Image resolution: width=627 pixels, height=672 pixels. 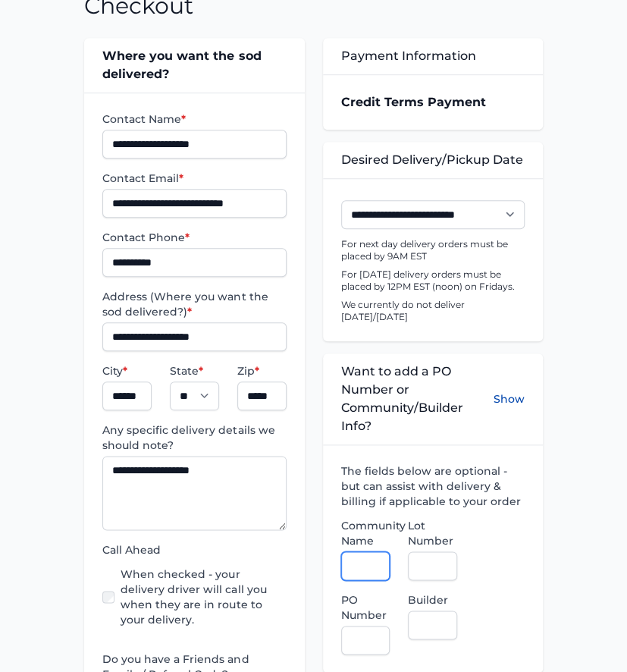 What do you see at coordinates (194, 119) in the screenshot?
I see `label: Contact Name` at bounding box center [194, 119].